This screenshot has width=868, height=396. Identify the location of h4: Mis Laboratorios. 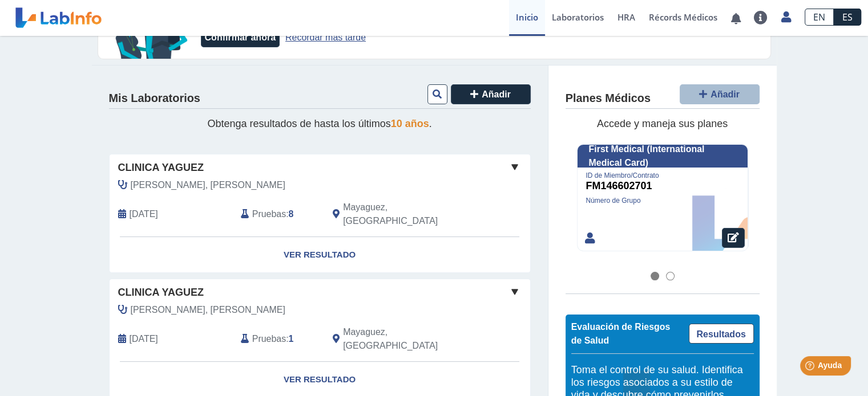
(155, 99).